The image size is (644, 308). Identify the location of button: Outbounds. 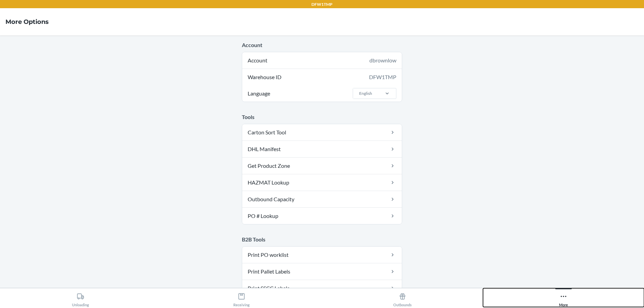
(402, 297).